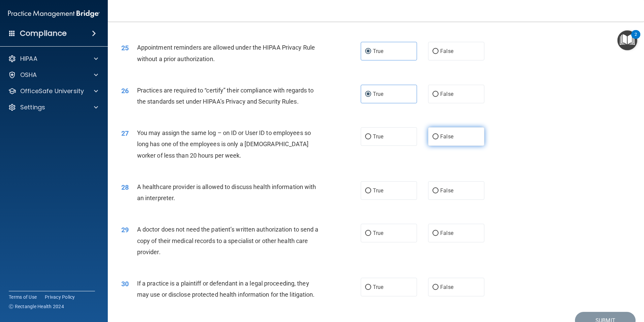  What do you see at coordinates (32, 108) in the screenshot?
I see `p: Settings` at bounding box center [32, 108].